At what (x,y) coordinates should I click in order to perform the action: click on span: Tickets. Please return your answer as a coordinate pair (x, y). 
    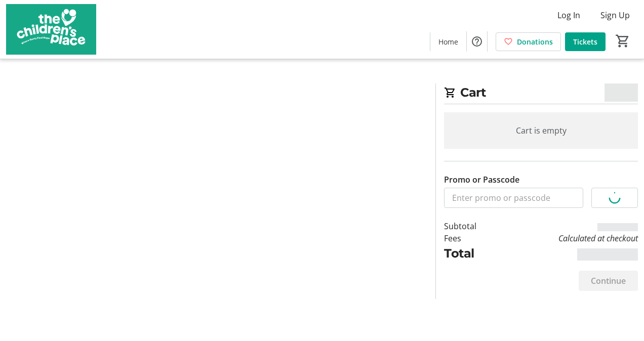
    Looking at the image, I should click on (585, 42).